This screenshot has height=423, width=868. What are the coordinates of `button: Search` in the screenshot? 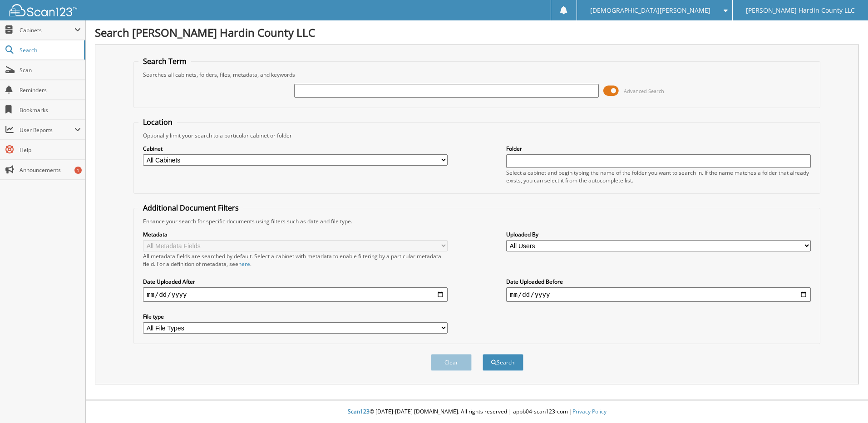 It's located at (503, 362).